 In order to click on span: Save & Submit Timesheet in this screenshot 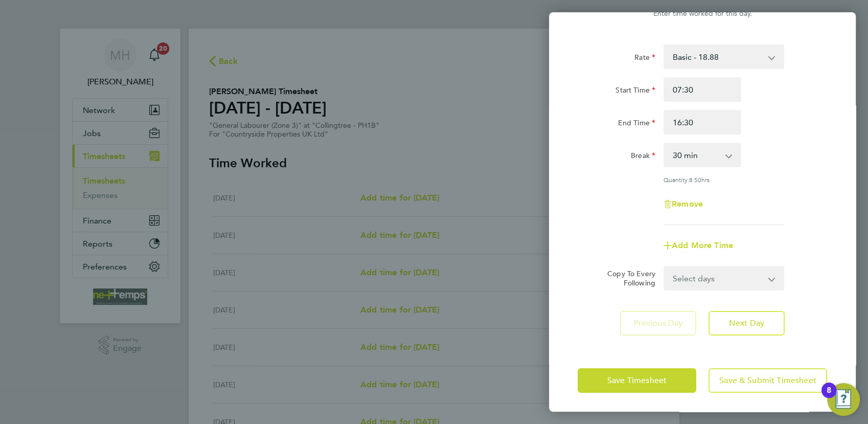, I will do `click(768, 380)`.